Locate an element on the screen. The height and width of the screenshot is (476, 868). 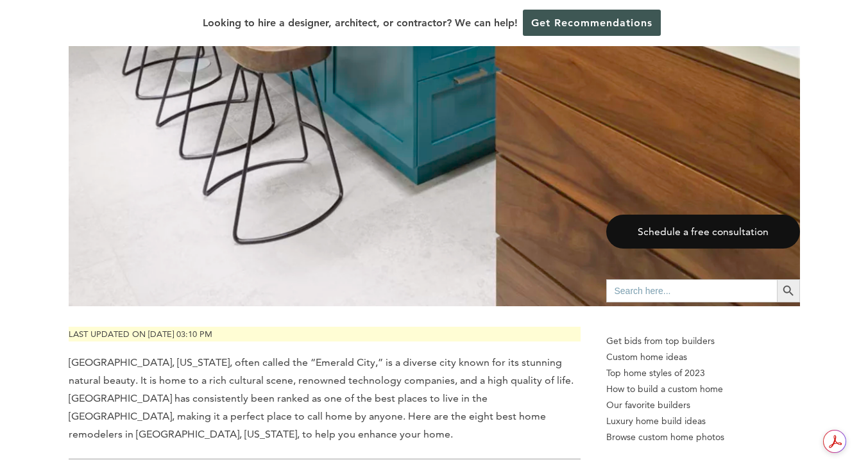
p: Get bids from top builders is located at coordinates (703, 341).